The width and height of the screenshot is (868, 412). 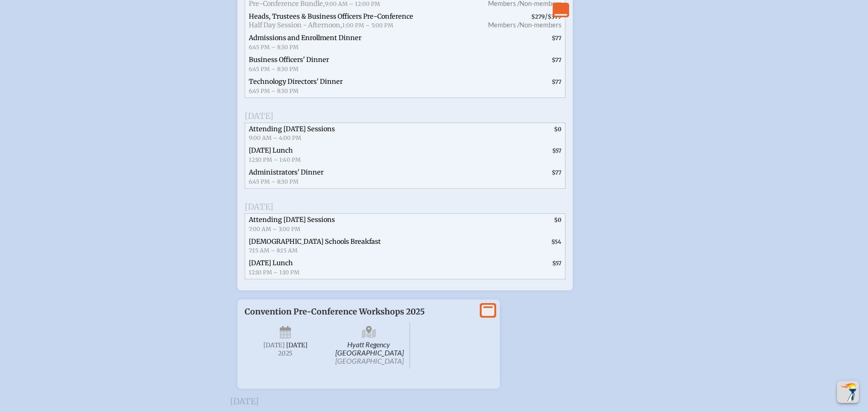 What do you see at coordinates (274, 229) in the screenshot?
I see `span: 7:00 AM – 3:00 PM` at bounding box center [274, 229].